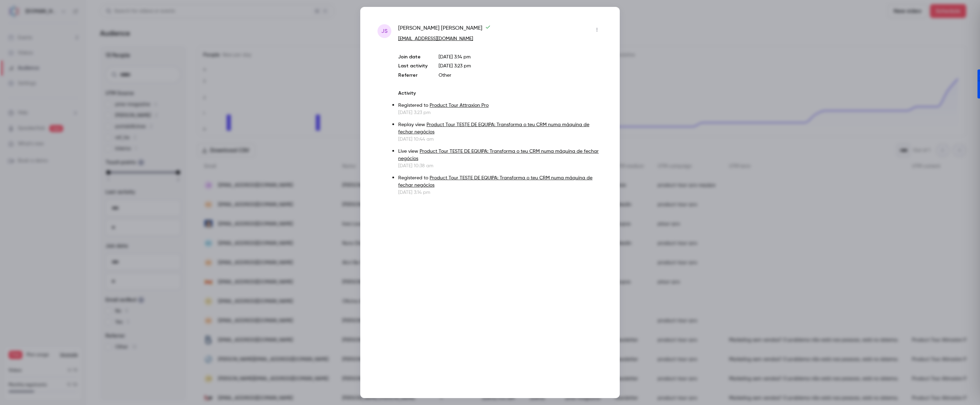  I want to click on p: Join date, so click(413, 57).